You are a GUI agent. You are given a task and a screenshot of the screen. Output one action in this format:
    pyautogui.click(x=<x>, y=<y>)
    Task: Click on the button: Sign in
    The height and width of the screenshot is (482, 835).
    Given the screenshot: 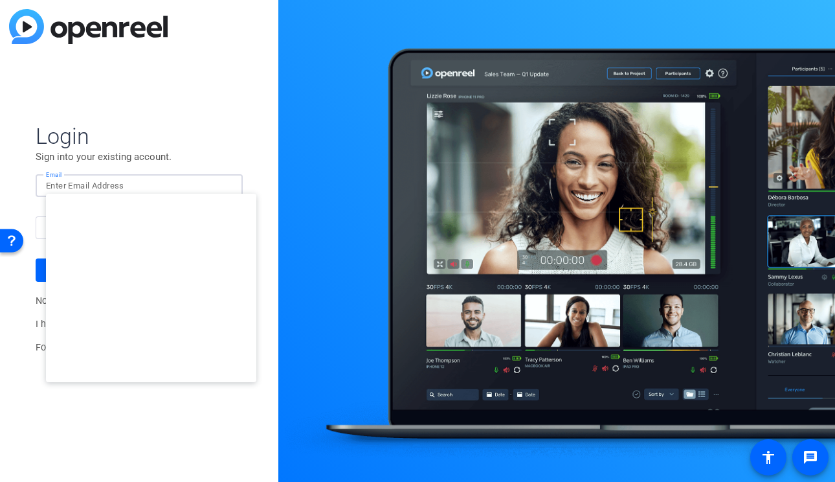 What is the action you would take?
    pyautogui.click(x=139, y=270)
    